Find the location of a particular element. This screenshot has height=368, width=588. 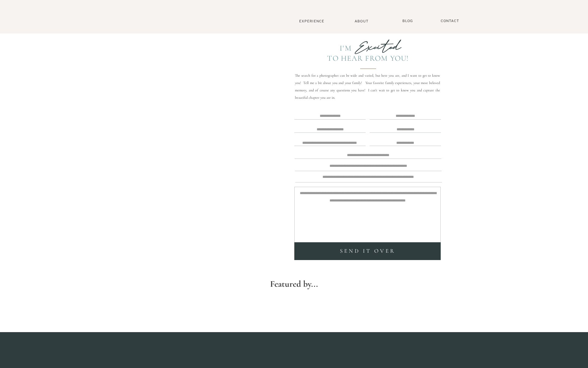

nav: About is located at coordinates (361, 21).